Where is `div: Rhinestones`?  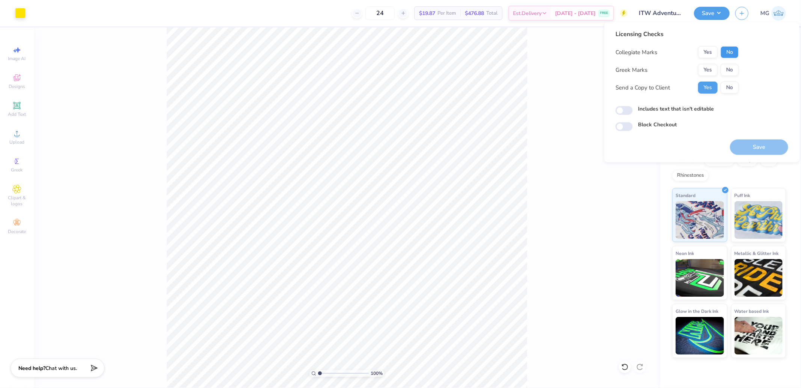 div: Rhinestones is located at coordinates (690, 175).